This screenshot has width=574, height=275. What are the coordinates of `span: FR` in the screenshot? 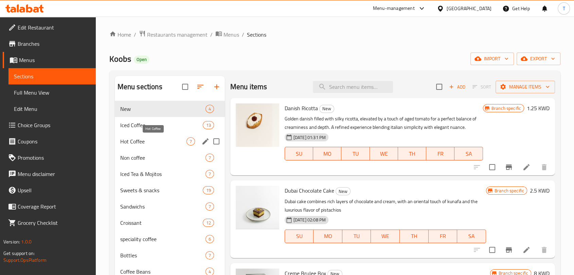 It's located at (440, 154).